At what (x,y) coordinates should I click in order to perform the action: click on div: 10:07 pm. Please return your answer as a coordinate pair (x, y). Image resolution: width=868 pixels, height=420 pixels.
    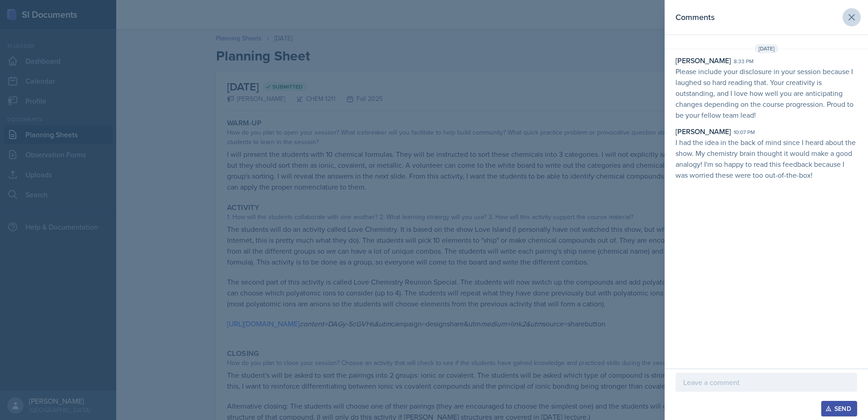
    Looking at the image, I should click on (744, 132).